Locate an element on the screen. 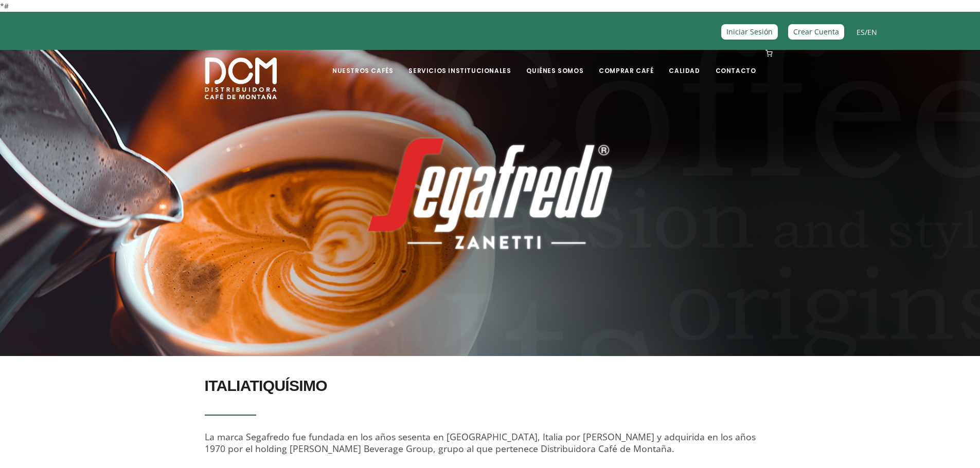  a: Quiénes Somos is located at coordinates (554, 63).